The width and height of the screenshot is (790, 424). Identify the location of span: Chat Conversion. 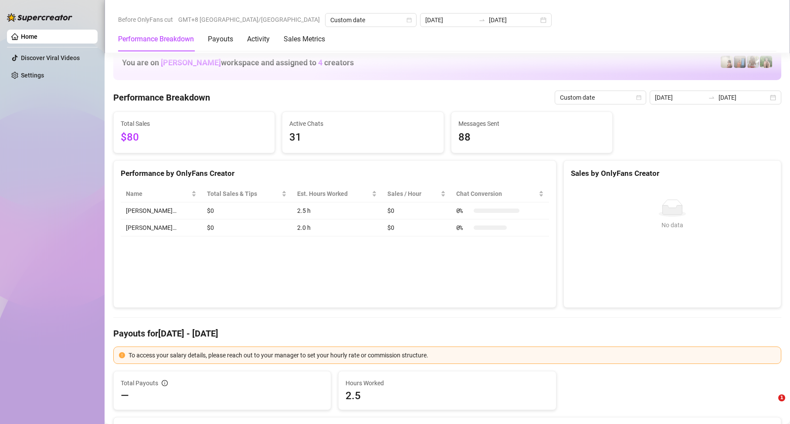
(496, 194).